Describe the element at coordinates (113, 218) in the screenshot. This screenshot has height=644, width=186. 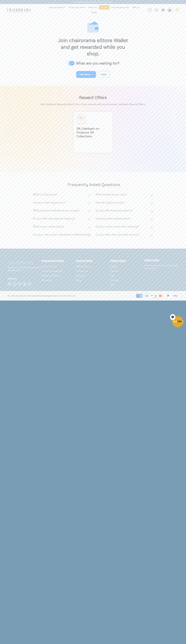
I see `h2: How long does delivery take?` at that location.